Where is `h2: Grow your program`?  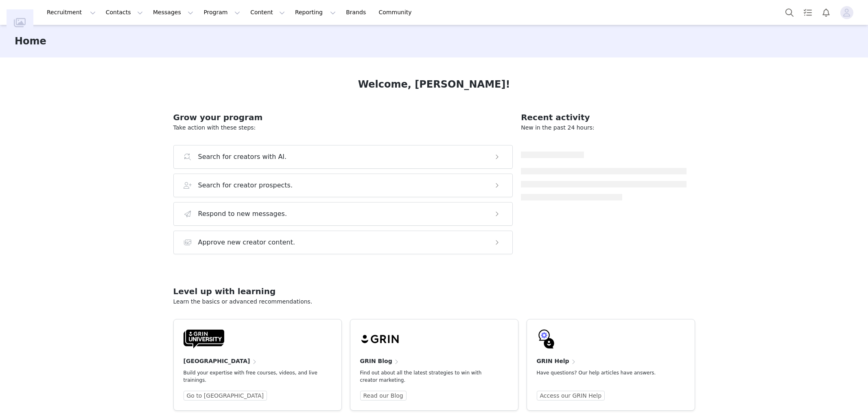 h2: Grow your program is located at coordinates (343, 118).